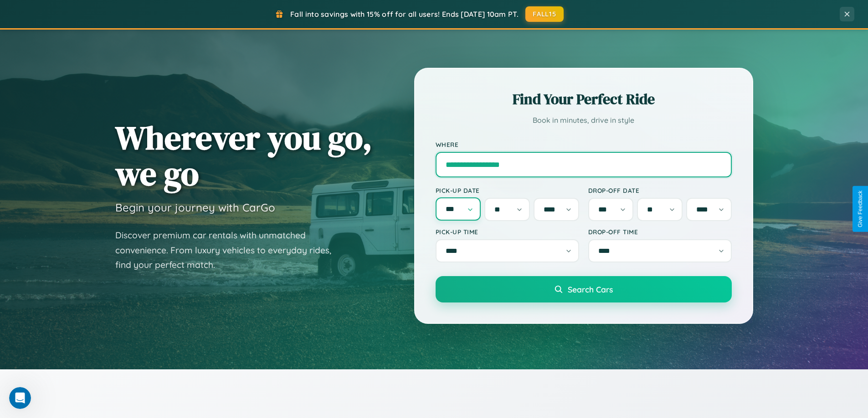 Image resolution: width=868 pixels, height=418 pixels. What do you see at coordinates (660, 190) in the screenshot?
I see `label: Drop-off Date` at bounding box center [660, 190].